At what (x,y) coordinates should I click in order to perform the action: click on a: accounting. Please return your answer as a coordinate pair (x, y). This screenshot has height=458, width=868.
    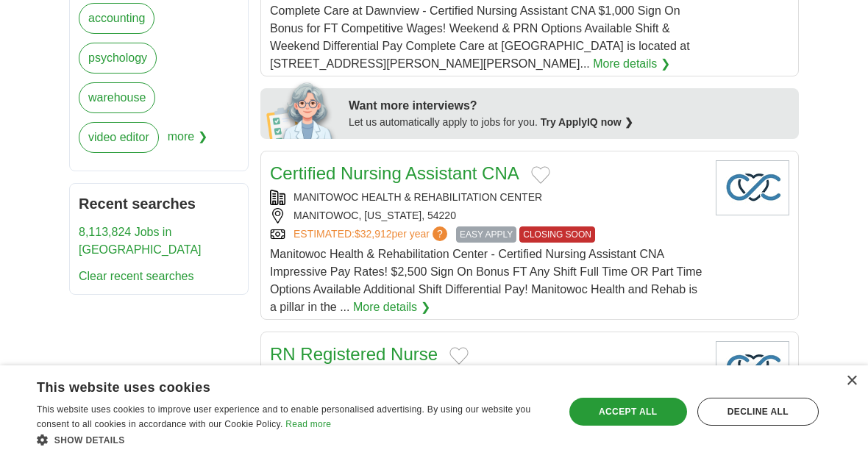
    Looking at the image, I should click on (116, 19).